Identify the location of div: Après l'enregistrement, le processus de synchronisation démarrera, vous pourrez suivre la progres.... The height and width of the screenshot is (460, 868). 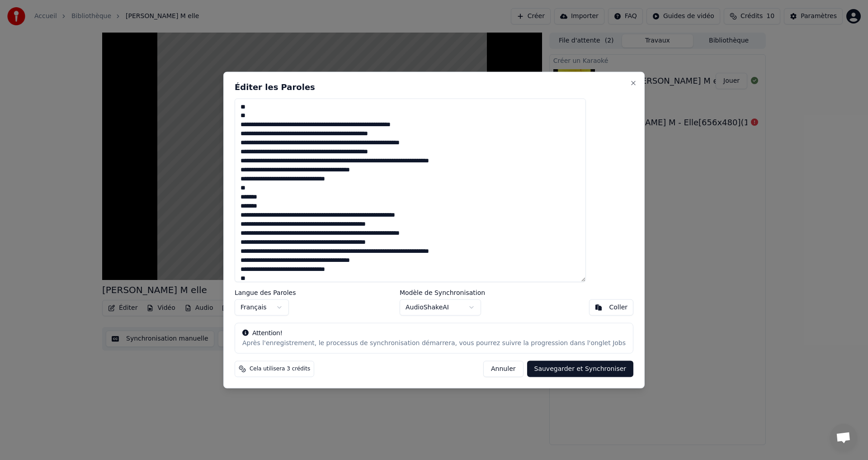
(434, 343).